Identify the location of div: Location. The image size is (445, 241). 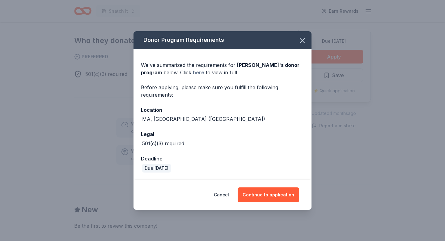
(223, 110).